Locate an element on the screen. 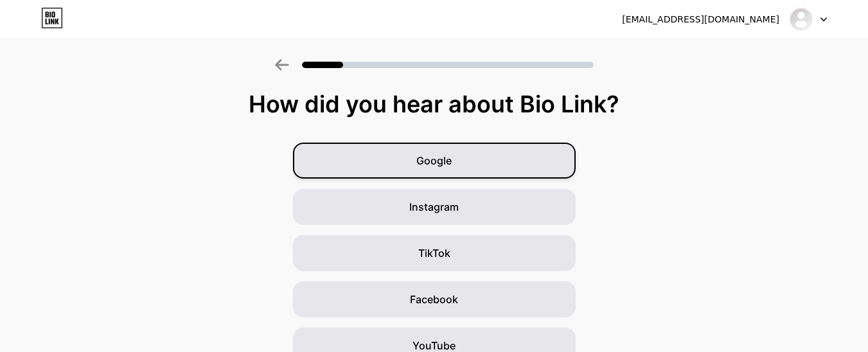 The height and width of the screenshot is (352, 868). img: kylefamily1 is located at coordinates (801, 19).